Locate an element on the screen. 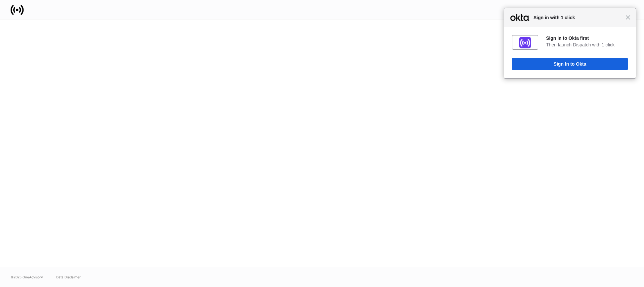  a: Data Disclaimer is located at coordinates (69, 277).